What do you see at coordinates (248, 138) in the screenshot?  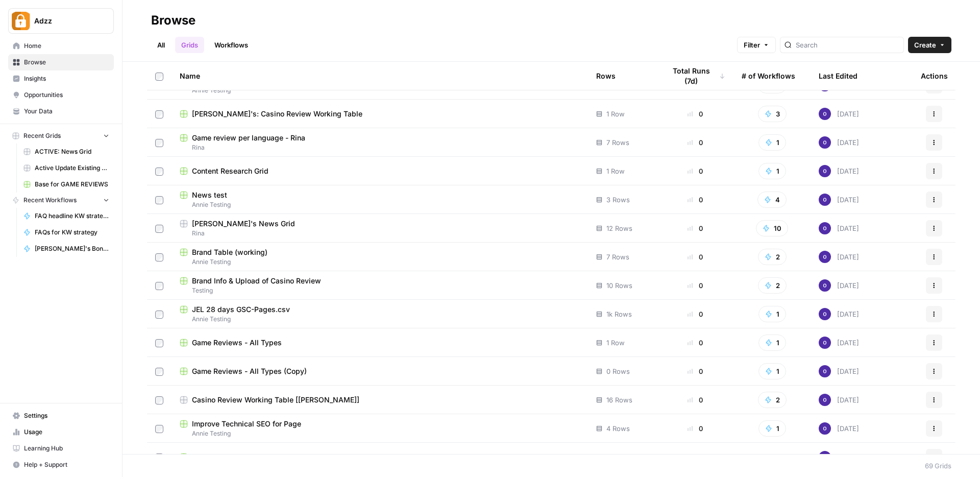 I see `span: Game review per language - Rina` at bounding box center [248, 138].